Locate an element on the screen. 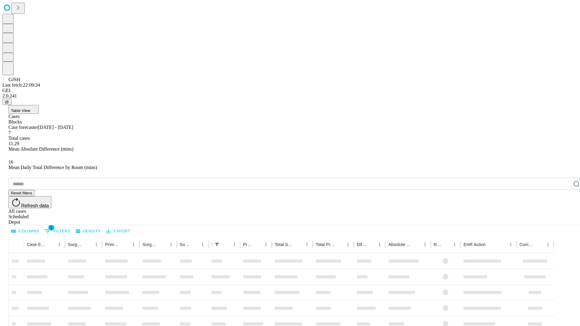 The image size is (580, 326). span: 7 is located at coordinates (10, 133).